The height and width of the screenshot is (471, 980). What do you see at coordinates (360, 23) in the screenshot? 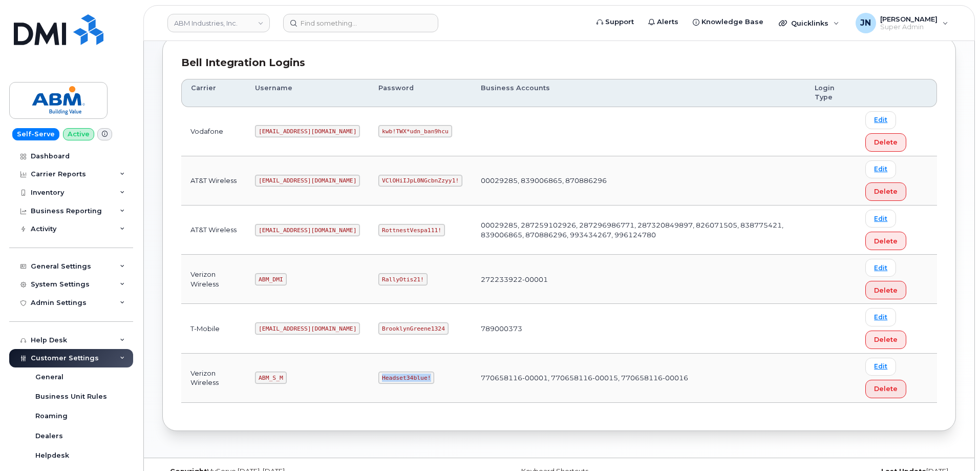
I see `input: Find something...` at bounding box center [360, 23].